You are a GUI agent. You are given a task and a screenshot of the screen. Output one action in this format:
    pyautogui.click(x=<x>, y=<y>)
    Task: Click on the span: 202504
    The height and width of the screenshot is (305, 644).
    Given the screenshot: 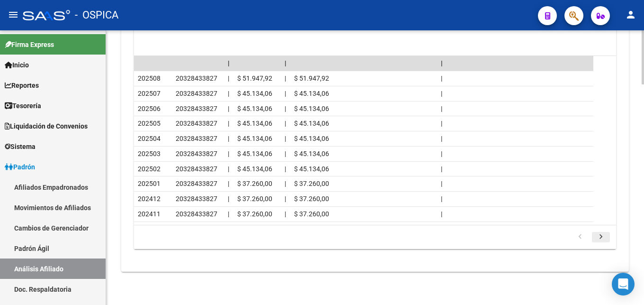 What is the action you would take?
    pyautogui.click(x=149, y=139)
    